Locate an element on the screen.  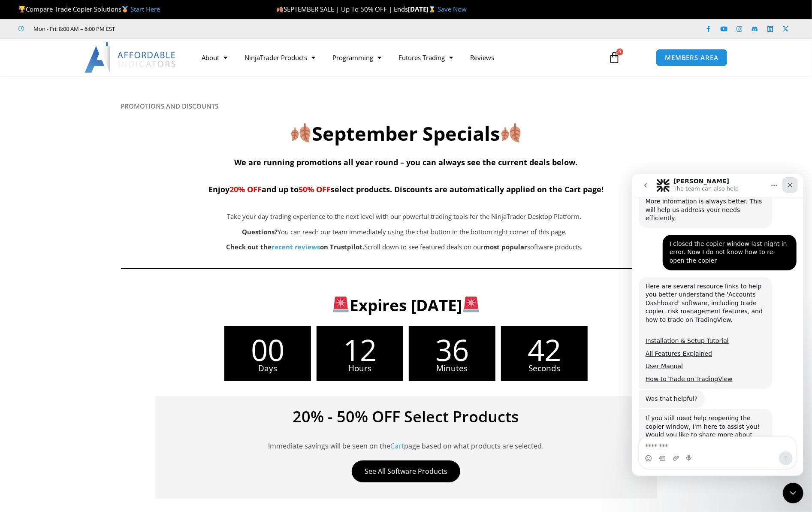
div: I closed the copier window last night in error. Now I do not know how to re-open the copier is located at coordinates (98, 79).